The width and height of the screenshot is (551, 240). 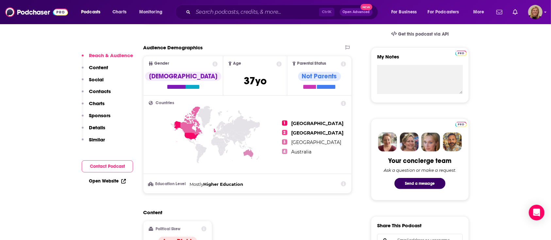 What do you see at coordinates (431, 142) in the screenshot?
I see `img: Jules Profile` at bounding box center [431, 142].